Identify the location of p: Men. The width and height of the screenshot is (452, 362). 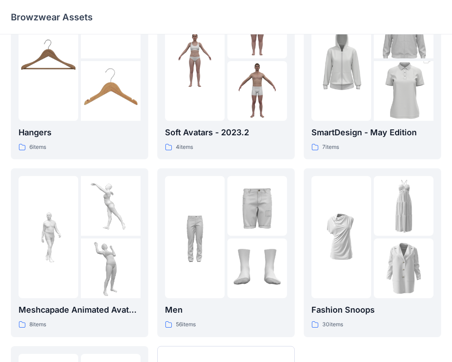
(226, 310).